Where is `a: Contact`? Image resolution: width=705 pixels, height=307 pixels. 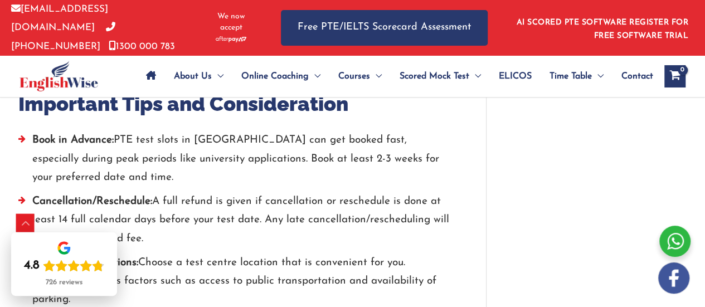
a: Contact is located at coordinates (633, 76).